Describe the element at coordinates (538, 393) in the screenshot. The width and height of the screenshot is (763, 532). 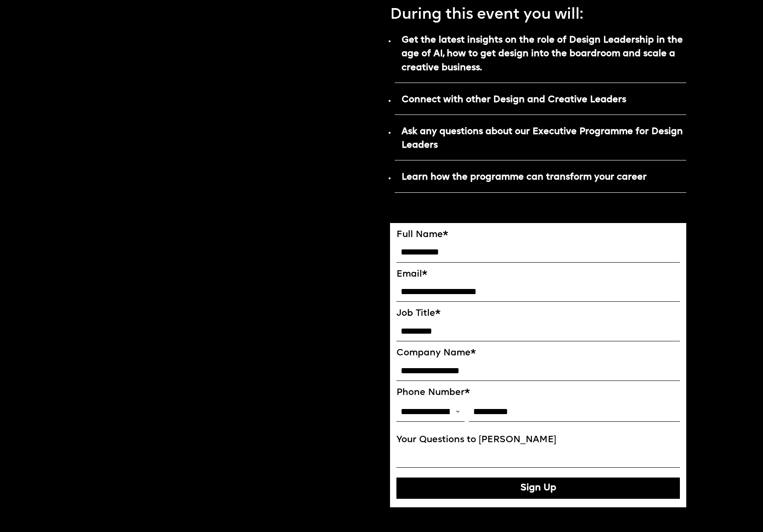
I see `label: Phone Number` at that location.